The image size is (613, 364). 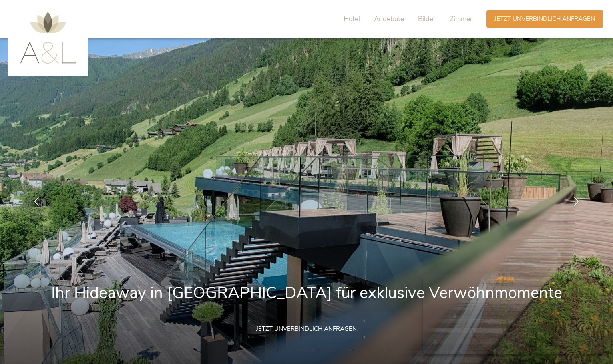 I want to click on span: Angebote, so click(x=389, y=19).